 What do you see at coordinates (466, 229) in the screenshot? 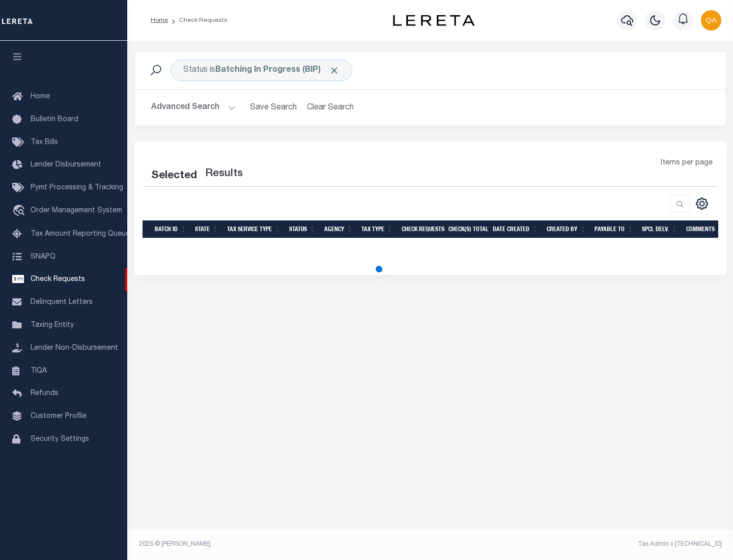
I see `th: Check(s) Total` at bounding box center [466, 229].